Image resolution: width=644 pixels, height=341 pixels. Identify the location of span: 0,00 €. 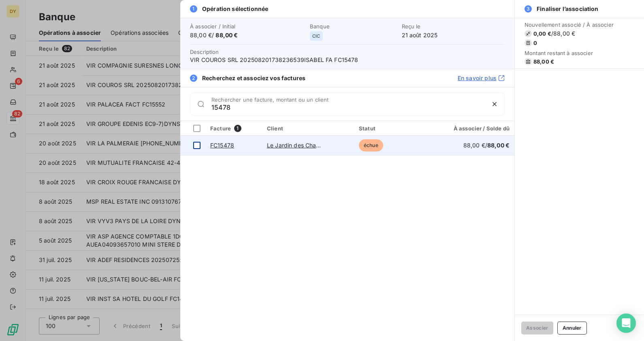
(542, 34).